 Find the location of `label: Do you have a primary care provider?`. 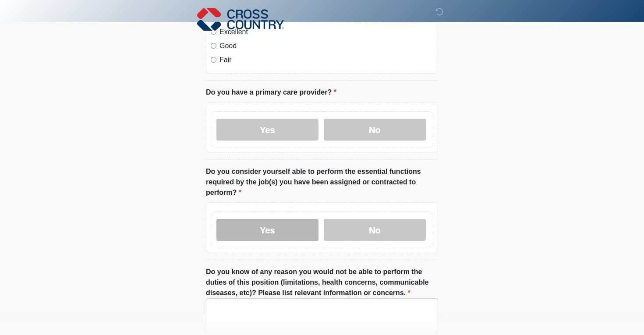

label: Do you have a primary care provider? is located at coordinates (272, 92).